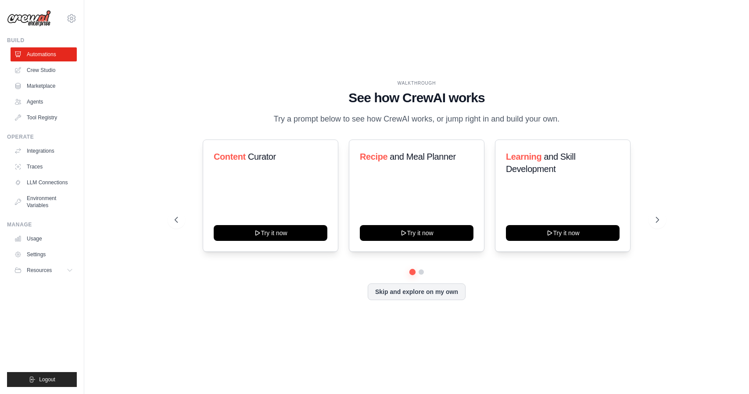 This screenshot has width=749, height=394. What do you see at coordinates (43, 202) in the screenshot?
I see `a: Environment Variables` at bounding box center [43, 202].